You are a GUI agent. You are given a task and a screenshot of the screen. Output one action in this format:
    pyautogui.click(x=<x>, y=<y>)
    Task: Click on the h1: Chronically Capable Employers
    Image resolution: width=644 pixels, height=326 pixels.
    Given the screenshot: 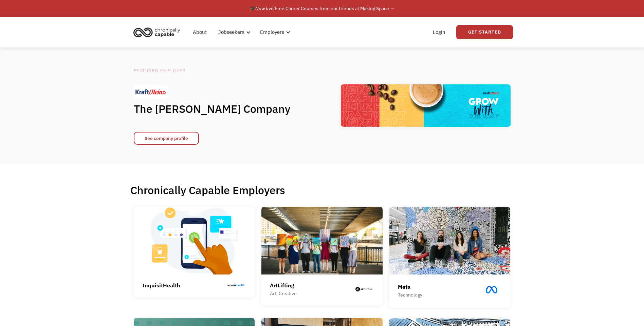 What is the action you would take?
    pyautogui.click(x=322, y=190)
    